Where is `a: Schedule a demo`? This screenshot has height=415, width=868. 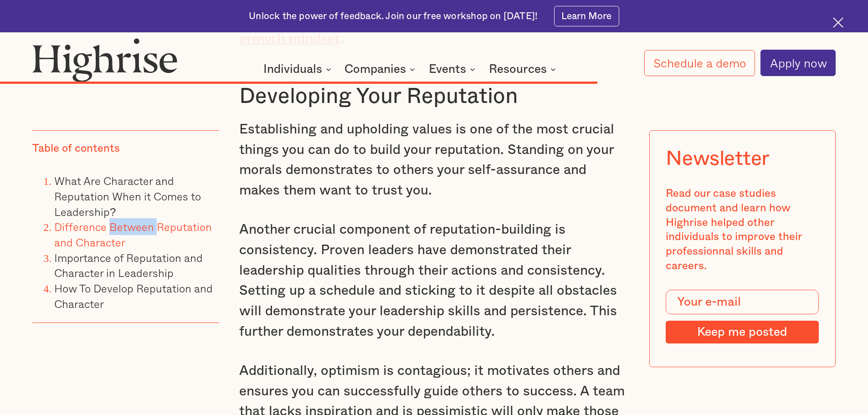 a: Schedule a demo is located at coordinates (700, 63).